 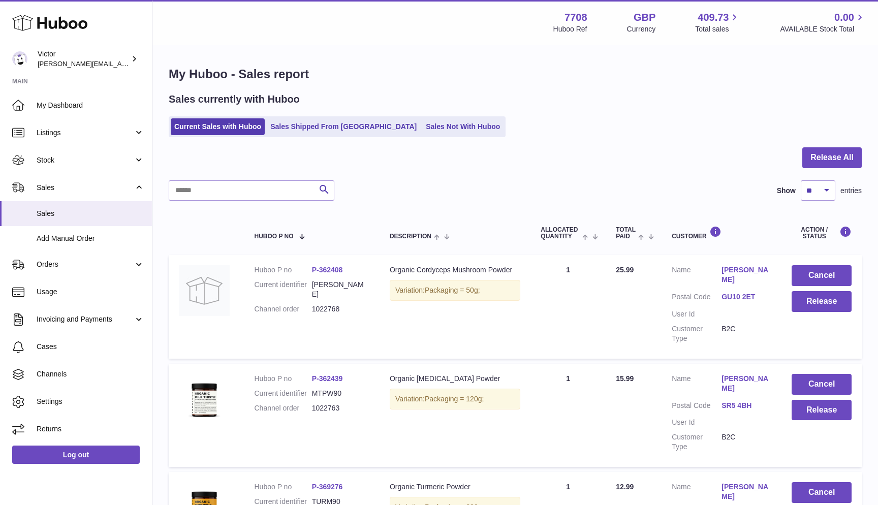 I want to click on button: Release All, so click(x=832, y=158).